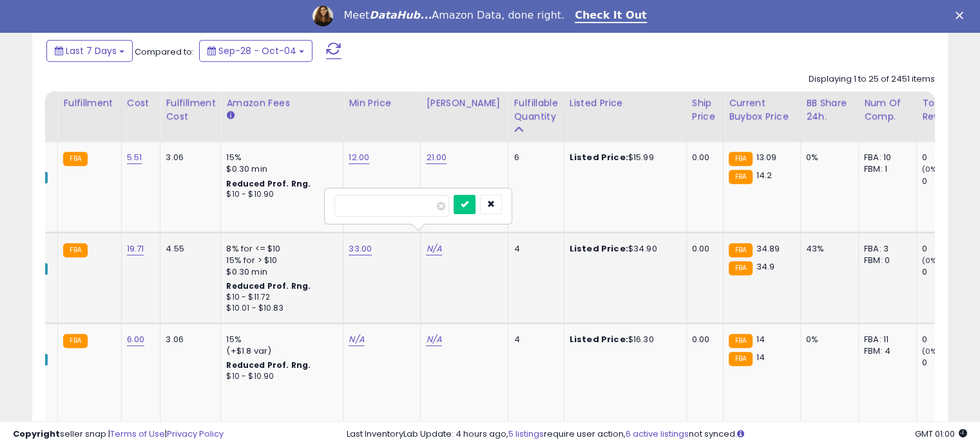  I want to click on div: Fulfillable Quantity, so click(535, 110).